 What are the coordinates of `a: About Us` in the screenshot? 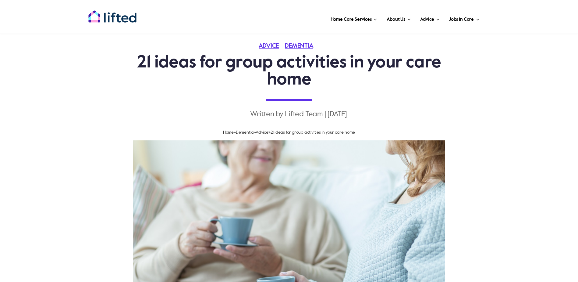 It's located at (399, 18).